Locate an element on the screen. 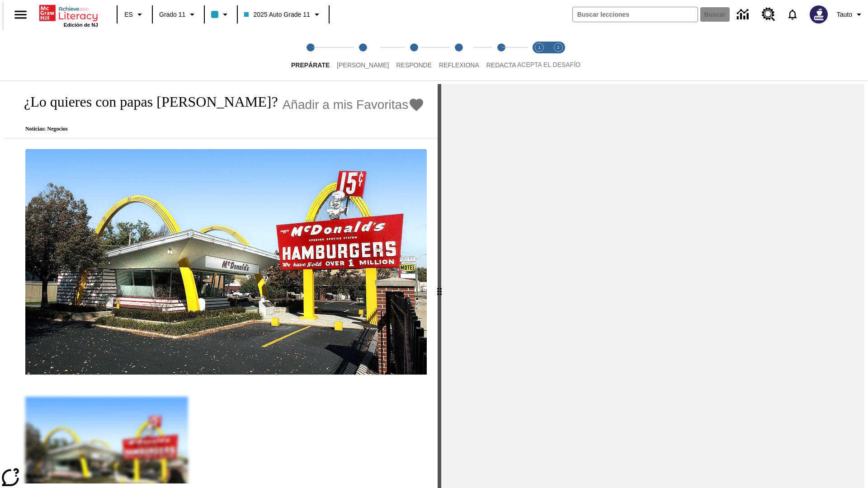 This screenshot has width=868, height=488. div: activity is located at coordinates (653, 286).